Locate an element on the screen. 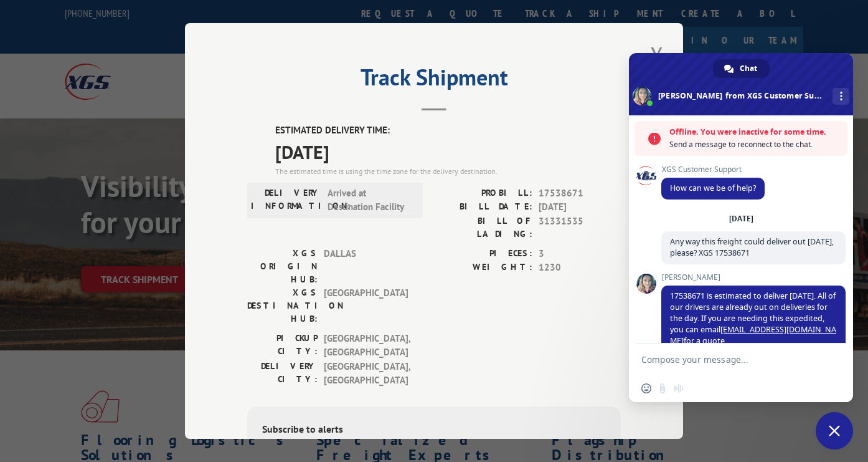 The image size is (868, 462). span: Offline. You were inactive for some time. is located at coordinates (755, 132).